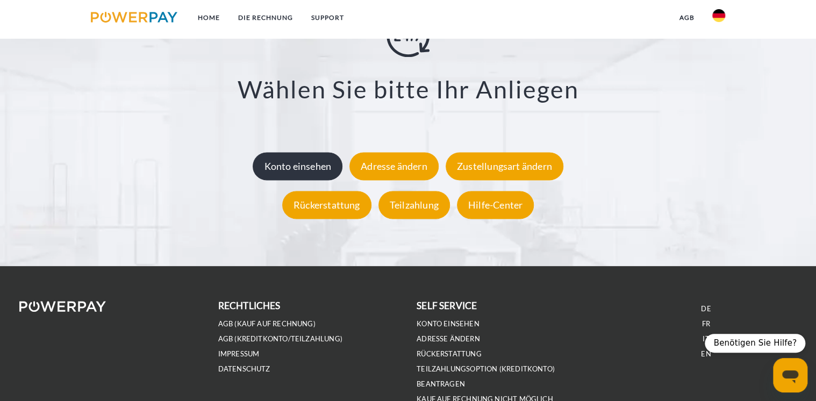 Image resolution: width=816 pixels, height=401 pixels. Describe the element at coordinates (297, 166) in the screenshot. I see `div: Konto einsehen` at that location.